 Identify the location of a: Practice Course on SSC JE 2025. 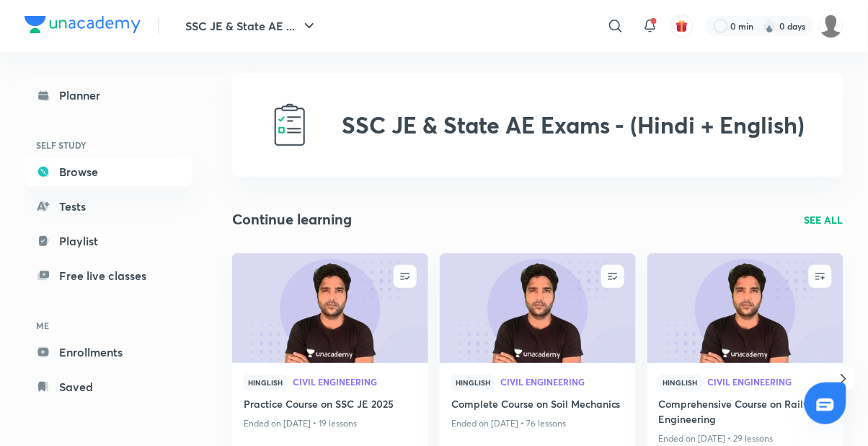
(330, 405).